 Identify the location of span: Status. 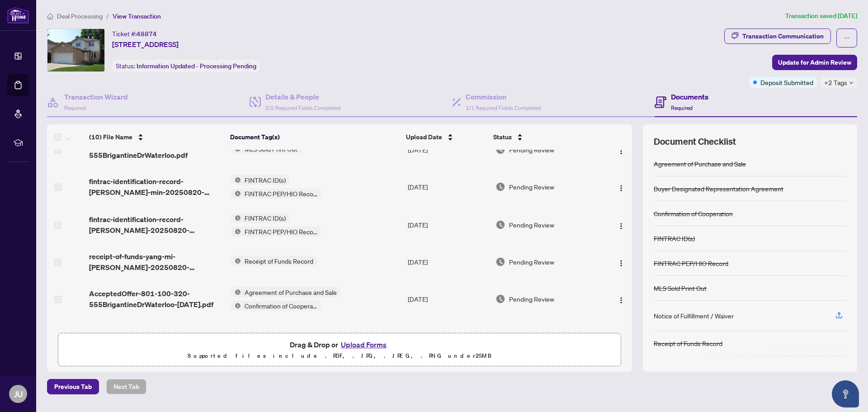
(502, 137).